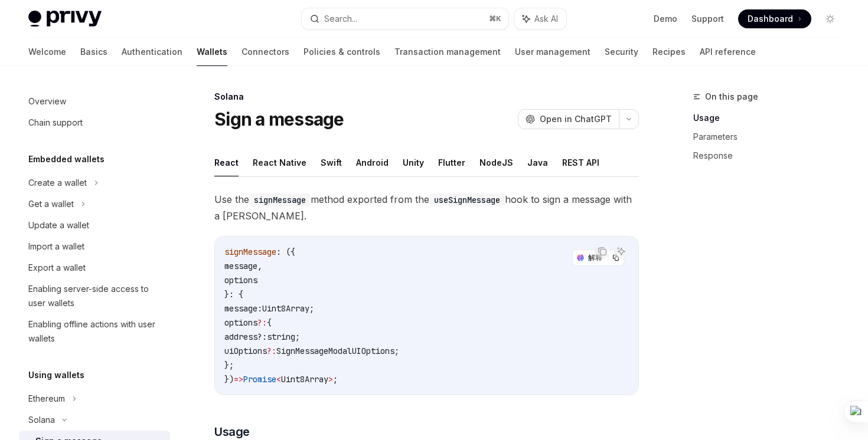 This screenshot has height=440, width=868. What do you see at coordinates (771, 156) in the screenshot?
I see `a: Response` at bounding box center [771, 156].